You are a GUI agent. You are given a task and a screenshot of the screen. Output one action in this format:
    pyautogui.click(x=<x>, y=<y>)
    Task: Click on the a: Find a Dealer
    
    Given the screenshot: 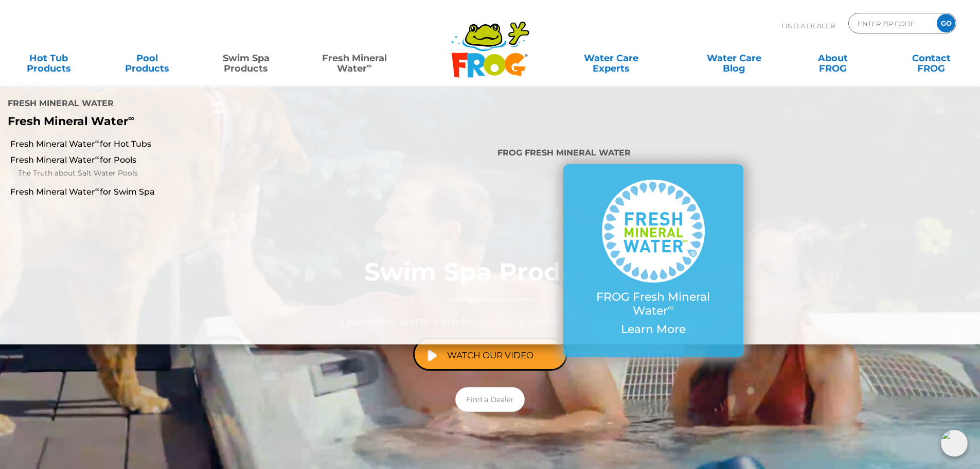 What is the action you would take?
    pyautogui.click(x=490, y=400)
    